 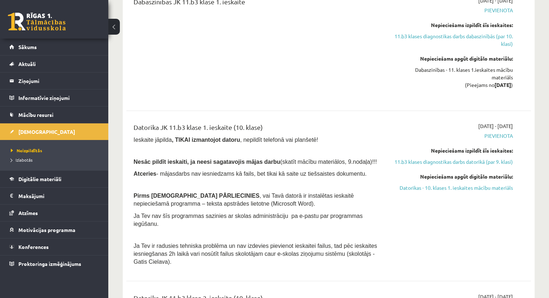 What do you see at coordinates (26, 150) in the screenshot?
I see `span: Neizpildītās` at bounding box center [26, 150].